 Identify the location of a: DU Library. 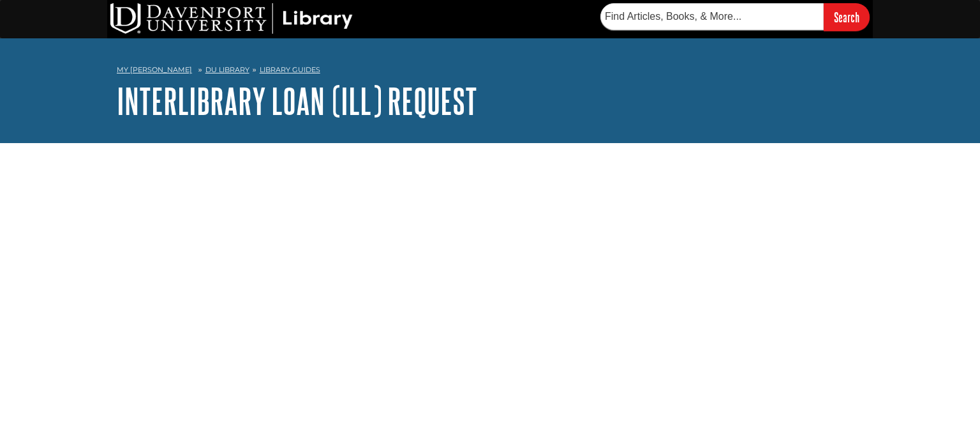
(227, 70).